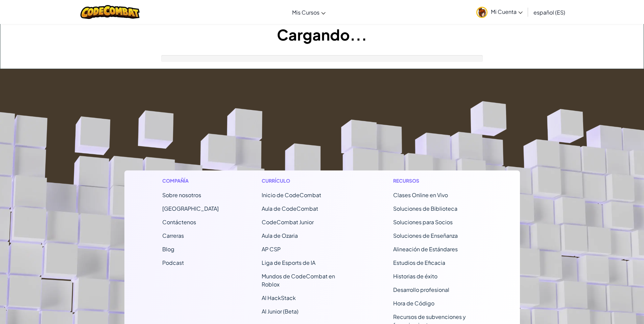 This screenshot has width=644, height=324. Describe the element at coordinates (421, 195) in the screenshot. I see `a: Clases Online en Vivo` at that location.